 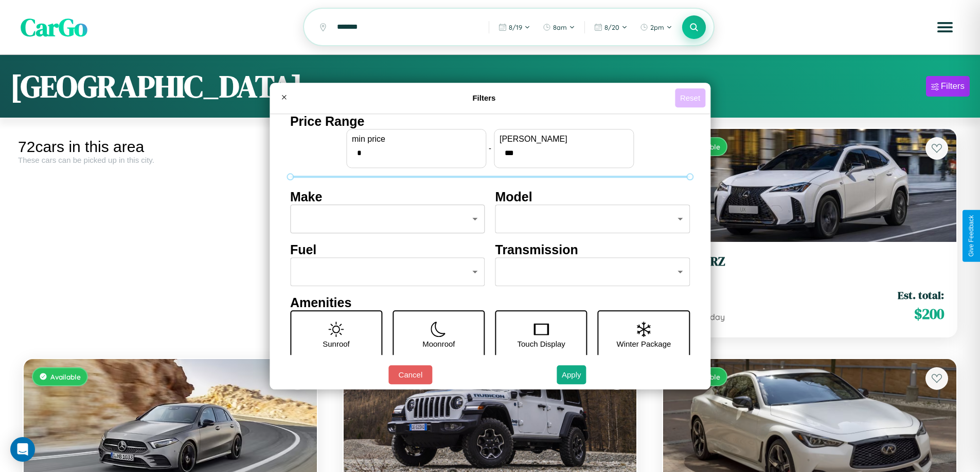 What do you see at coordinates (656, 27) in the screenshot?
I see `button: 2pm` at bounding box center [656, 27].